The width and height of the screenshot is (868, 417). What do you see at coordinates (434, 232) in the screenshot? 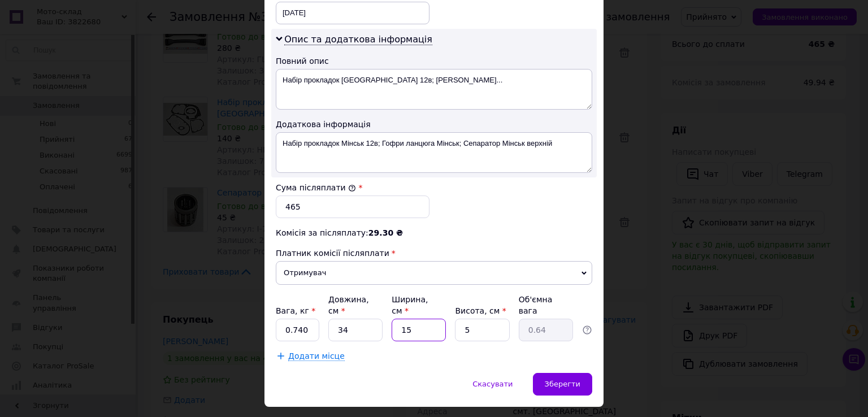
I see `div: Комісія за післяплату:` at bounding box center [434, 232].